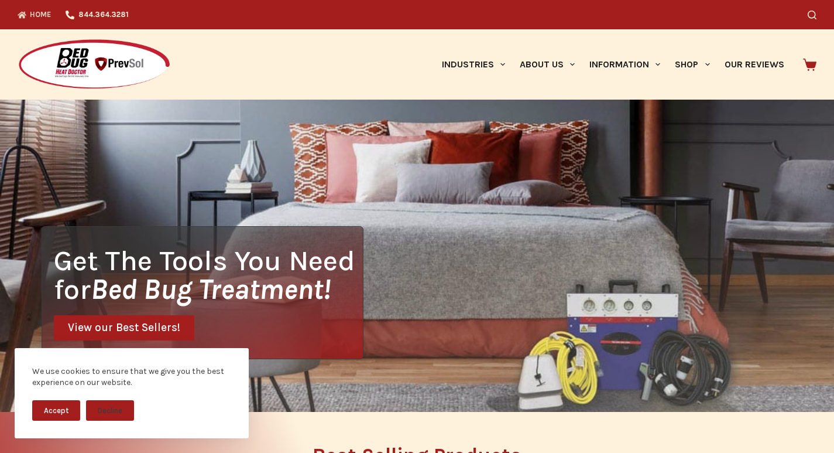 The image size is (834, 453). Describe the element at coordinates (124, 327) in the screenshot. I see `a: View our Best Sellers!` at that location.